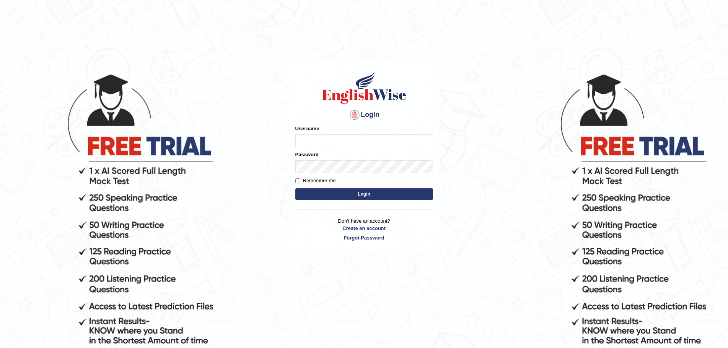  Describe the element at coordinates (364, 115) in the screenshot. I see `h4: Login` at that location.